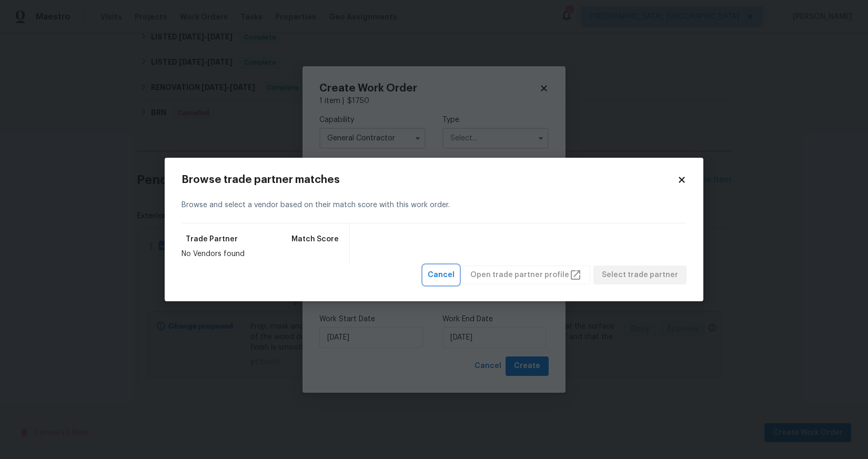 Image resolution: width=868 pixels, height=459 pixels. Describe the element at coordinates (429, 179) in the screenshot. I see `h2: Browse trade partner matches` at that location.